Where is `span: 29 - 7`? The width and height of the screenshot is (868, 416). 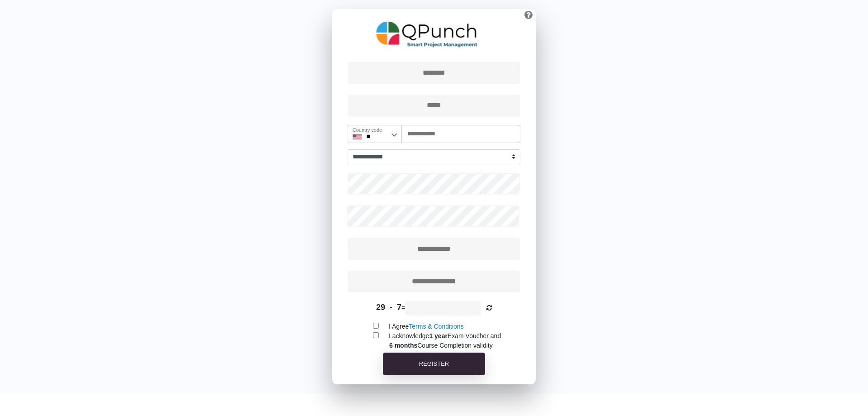 span: 29 - 7 is located at coordinates (389, 307).